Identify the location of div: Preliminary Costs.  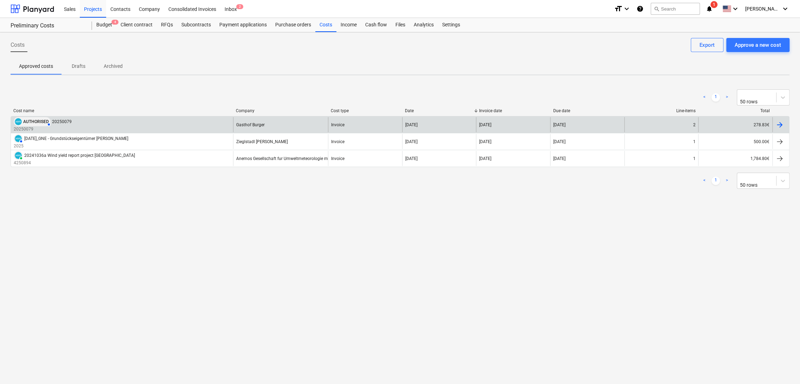
(47, 26).